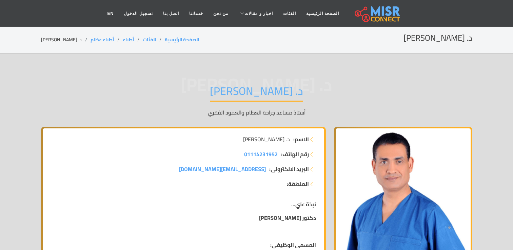 Image resolution: width=513 pixels, height=250 pixels. I want to click on strong: الاسم:, so click(301, 139).